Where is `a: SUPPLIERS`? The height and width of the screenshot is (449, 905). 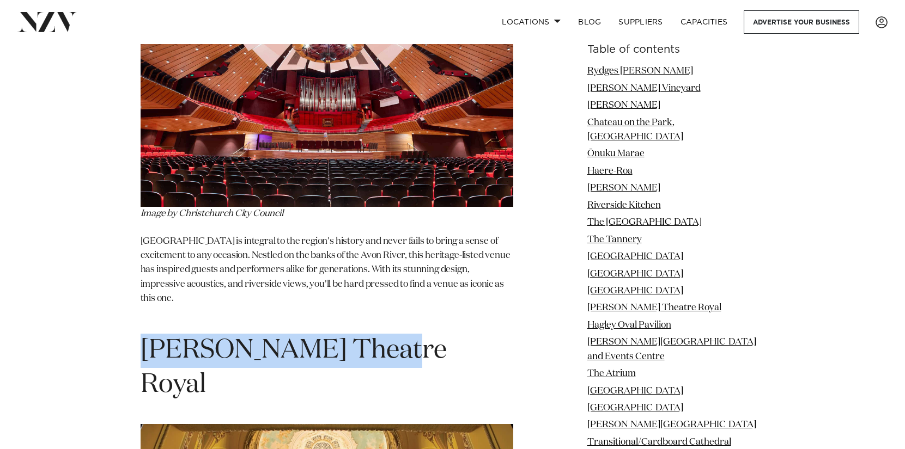 a: SUPPLIERS is located at coordinates (640, 22).